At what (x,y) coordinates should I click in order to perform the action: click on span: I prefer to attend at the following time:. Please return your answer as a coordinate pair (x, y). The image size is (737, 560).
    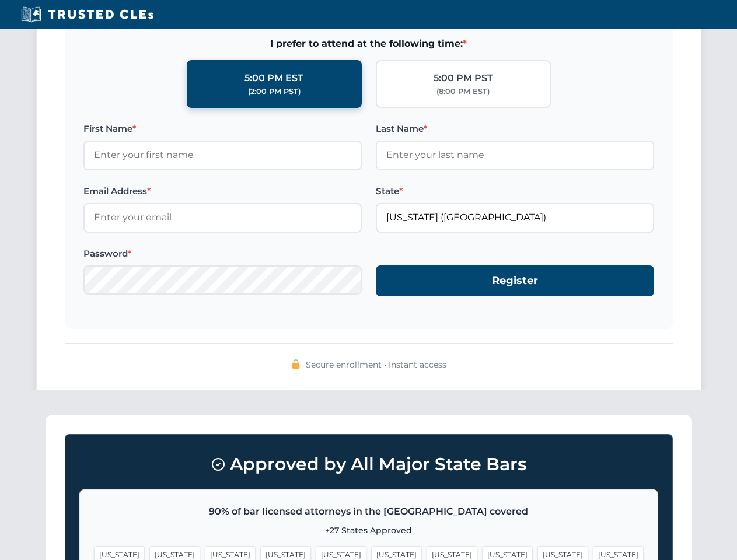
    Looking at the image, I should click on (368, 44).